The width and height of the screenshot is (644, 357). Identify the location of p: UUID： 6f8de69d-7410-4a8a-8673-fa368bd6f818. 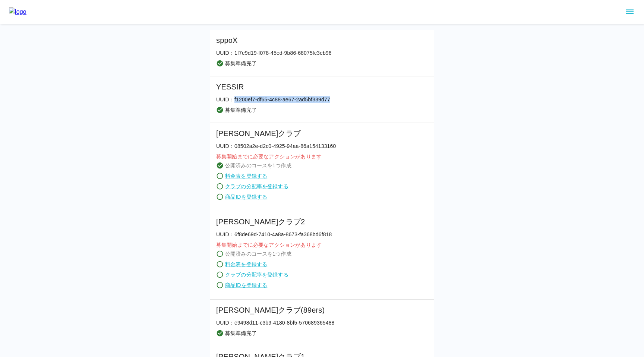
(274, 234).